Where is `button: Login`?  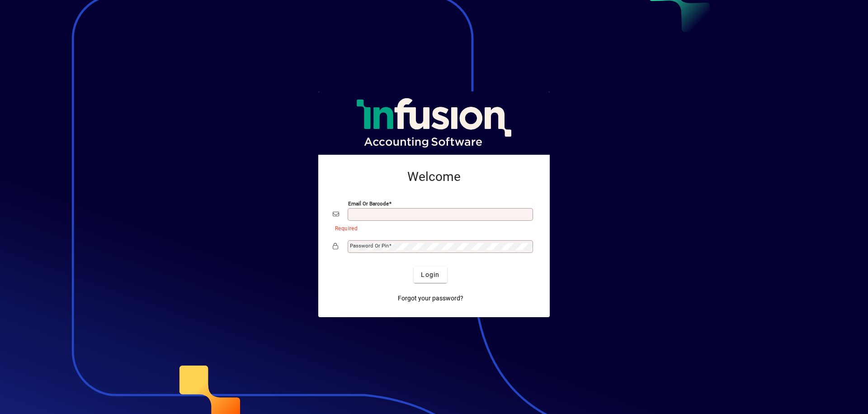 button: Login is located at coordinates (430, 275).